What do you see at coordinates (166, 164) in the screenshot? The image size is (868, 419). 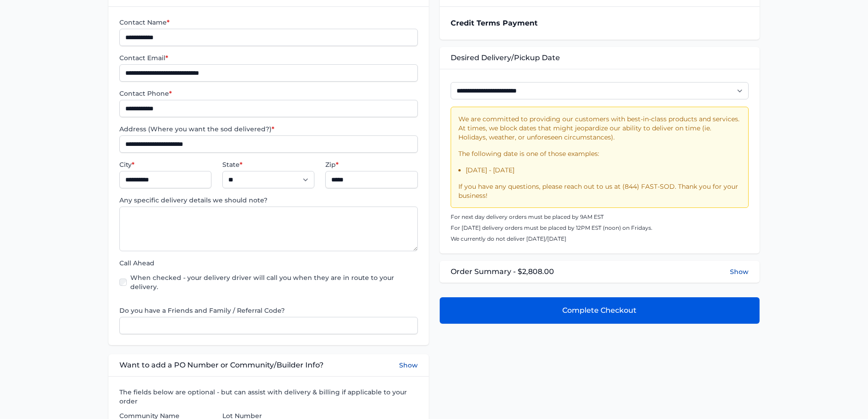 I see `label: City` at bounding box center [166, 164].